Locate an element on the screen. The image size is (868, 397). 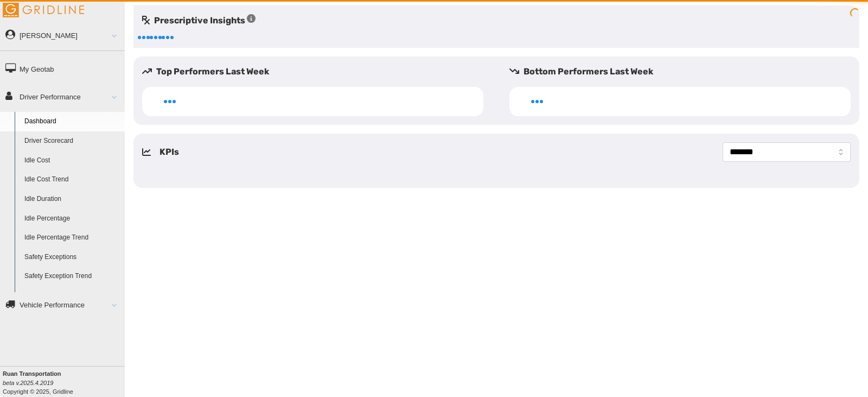
a: Idle Cost is located at coordinates (72, 161).